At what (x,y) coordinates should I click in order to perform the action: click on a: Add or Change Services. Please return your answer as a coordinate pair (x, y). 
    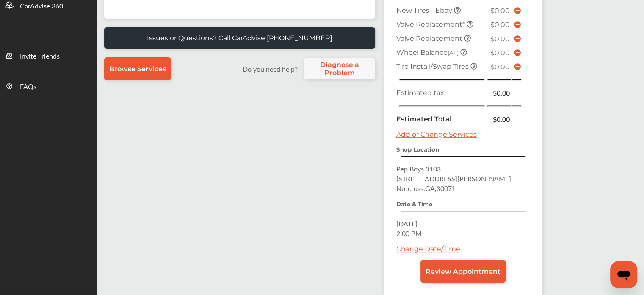
    Looking at the image, I should click on (437, 134).